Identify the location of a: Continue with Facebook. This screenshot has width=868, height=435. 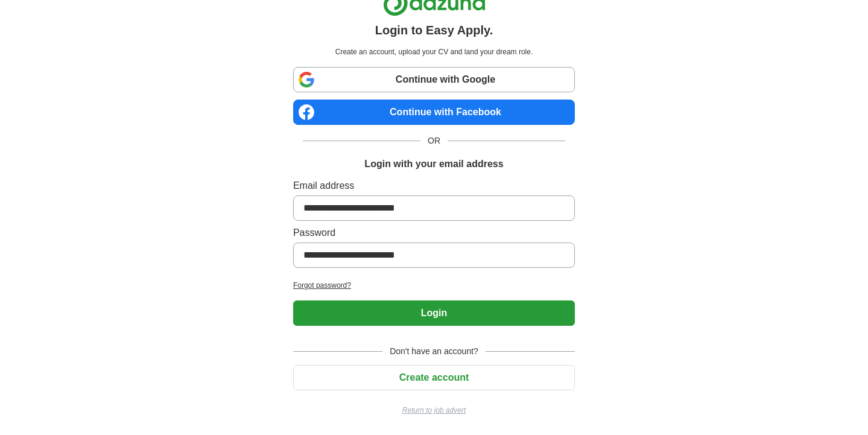
(433, 112).